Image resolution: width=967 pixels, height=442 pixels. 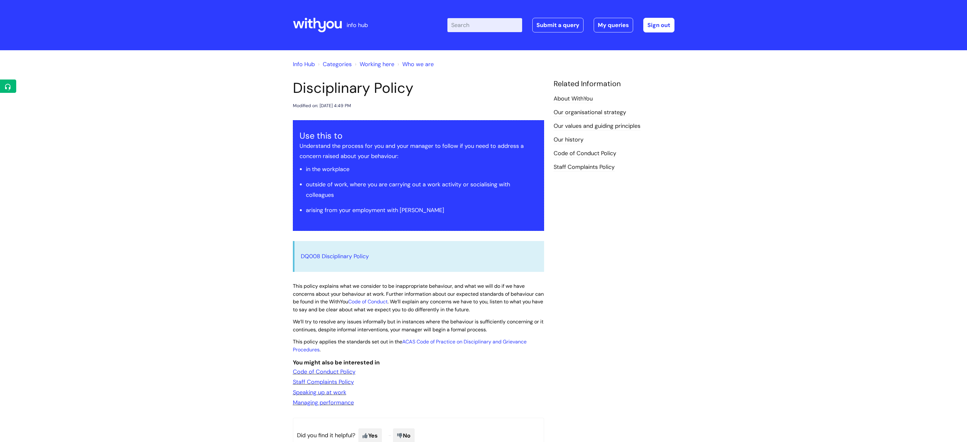 I want to click on a: DQ008 Disciplinary Policy, so click(x=335, y=256).